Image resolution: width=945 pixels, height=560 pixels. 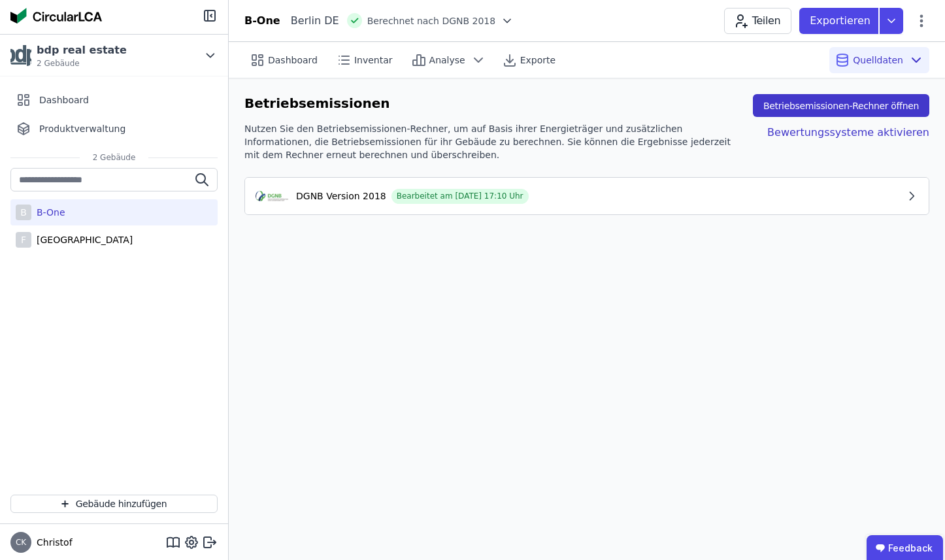 I want to click on div: B, so click(x=24, y=212).